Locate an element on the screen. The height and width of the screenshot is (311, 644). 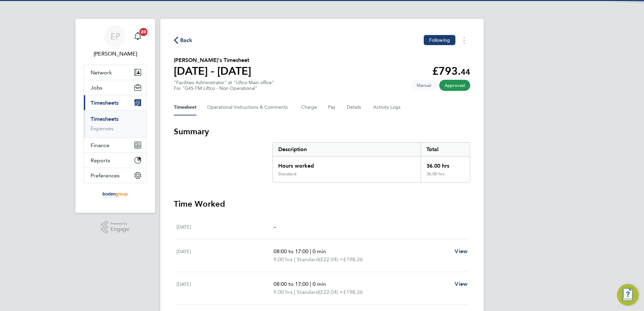
div: For "G4S FM Liftco - Non Operational" is located at coordinates (224, 88).